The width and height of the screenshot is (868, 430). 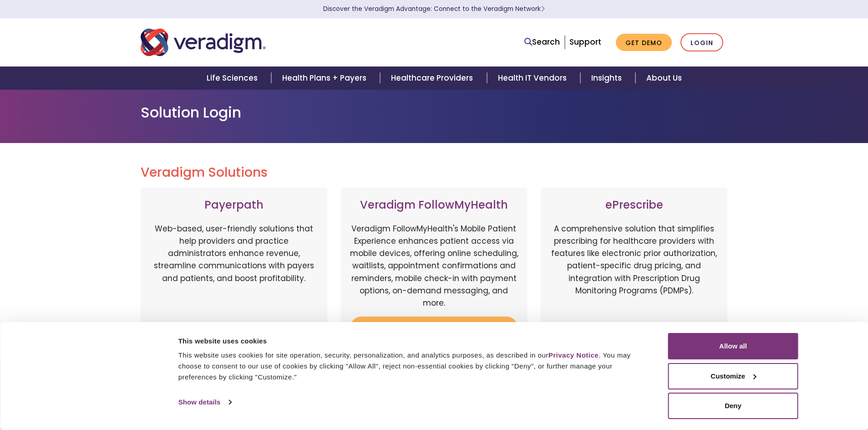 What do you see at coordinates (434, 266) in the screenshot?
I see `p: Veradigm FollowMyHealth's Mobile Patient Experience enhances patient access via mobile devices, o...` at bounding box center [434, 266].